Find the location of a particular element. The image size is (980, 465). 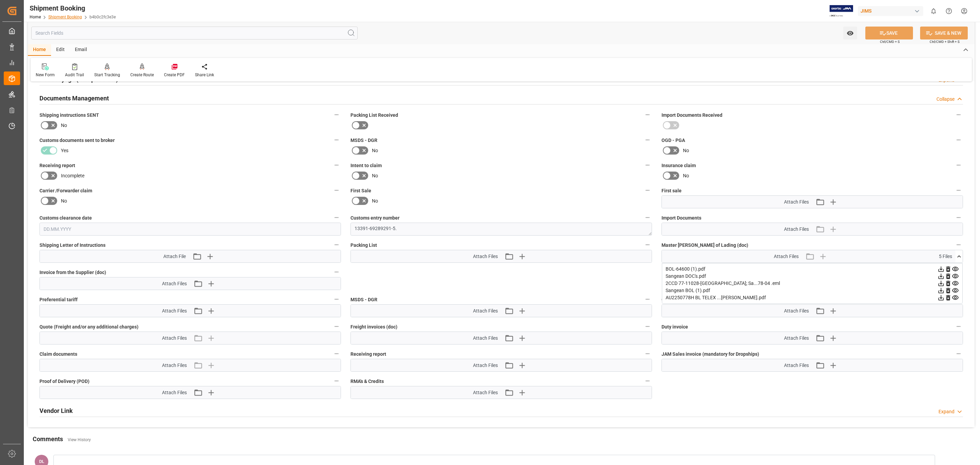

span: Claim documents is located at coordinates (58, 354).